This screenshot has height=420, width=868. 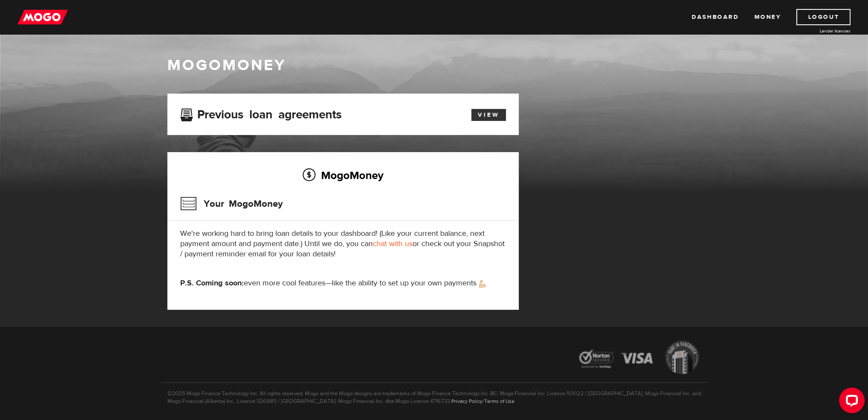 I want to click on h2: MogoMoney, so click(x=343, y=175).